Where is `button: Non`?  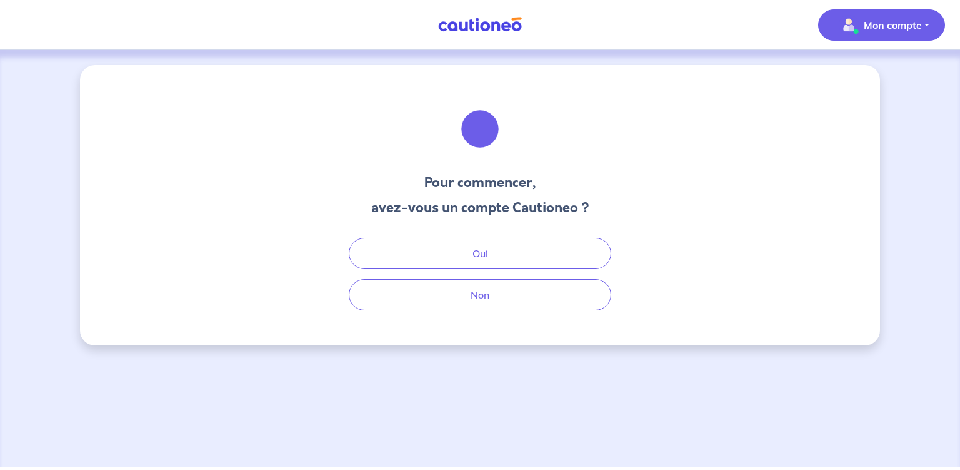
button: Non is located at coordinates (480, 294).